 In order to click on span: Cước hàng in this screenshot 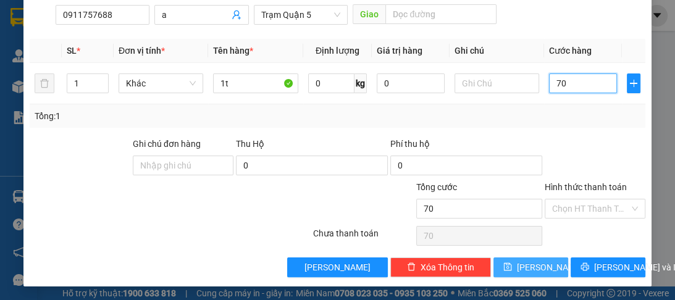, I will do `click(570, 51)`.